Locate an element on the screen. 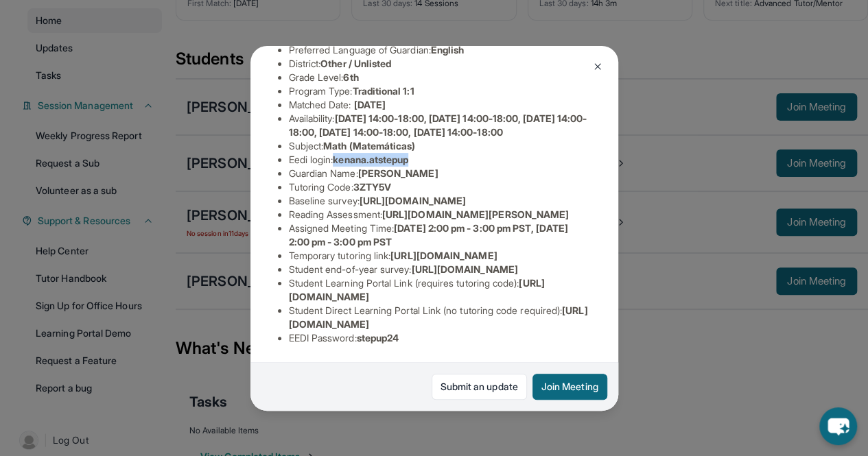  li: EEDI Password : is located at coordinates (440, 339).